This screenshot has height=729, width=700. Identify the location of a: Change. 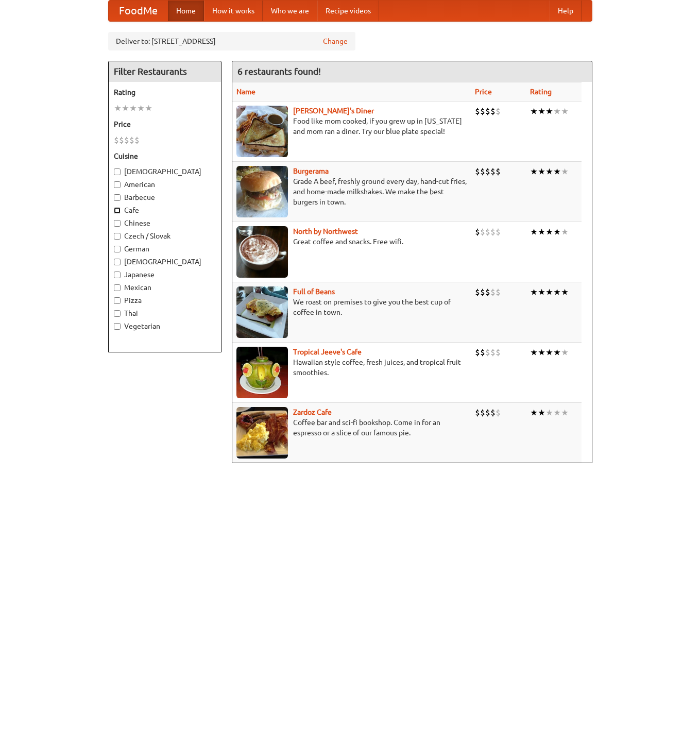
(336, 41).